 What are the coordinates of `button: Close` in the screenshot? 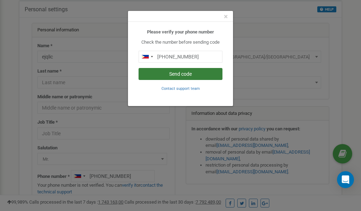 It's located at (226, 17).